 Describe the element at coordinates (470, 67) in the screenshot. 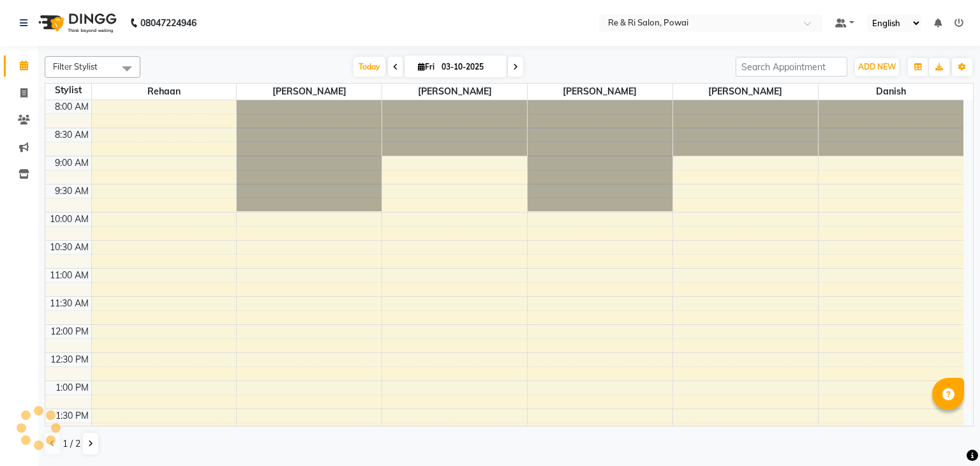

I see `input: 2025-10-03` at that location.